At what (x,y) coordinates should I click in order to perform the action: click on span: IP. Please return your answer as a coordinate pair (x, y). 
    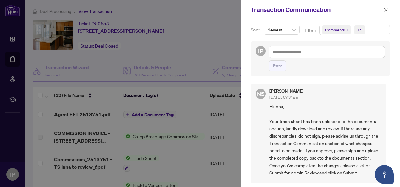
    Looking at the image, I should click on (261, 51).